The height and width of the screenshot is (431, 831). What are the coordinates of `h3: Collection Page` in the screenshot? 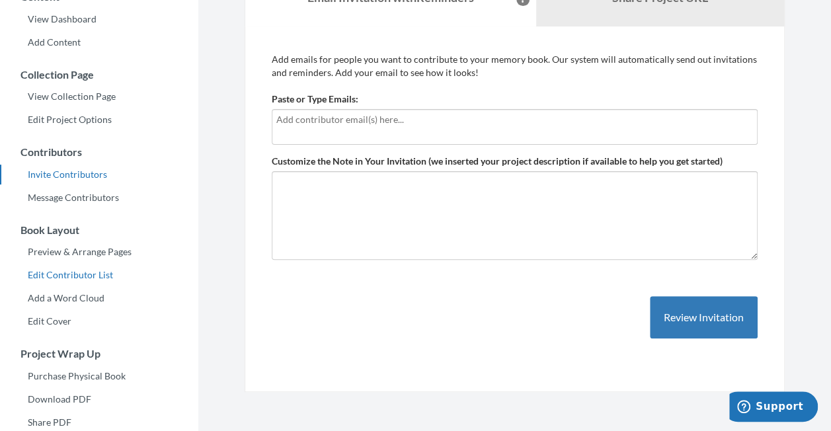 It's located at (99, 75).